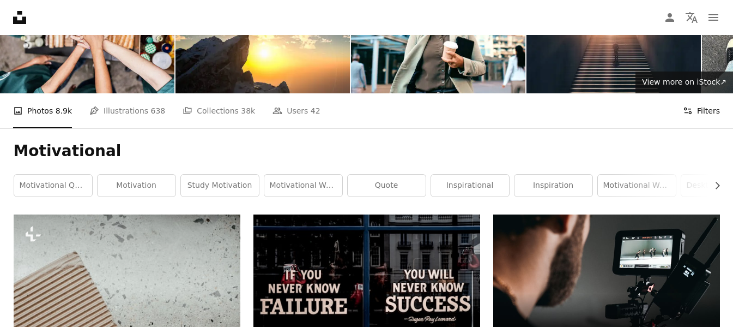 This screenshot has width=733, height=327. Describe the element at coordinates (20, 17) in the screenshot. I see `a: Home — Unsplash` at that location.